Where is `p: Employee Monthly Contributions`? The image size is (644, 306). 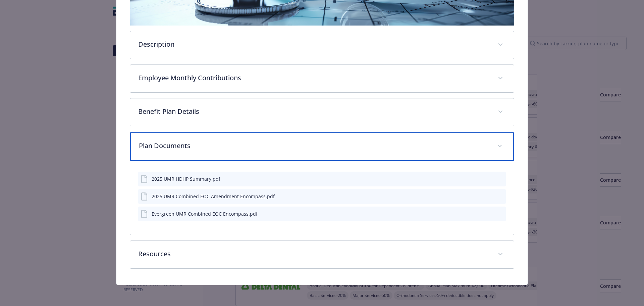
p: Employee Monthly Contributions is located at coordinates (314, 78).